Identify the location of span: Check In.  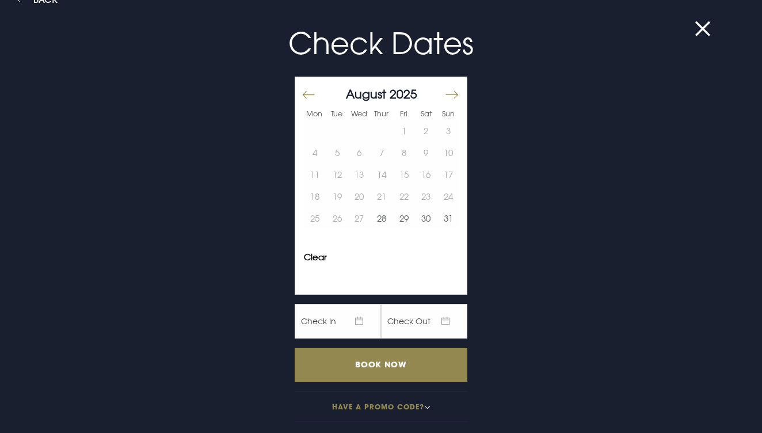
(338, 321).